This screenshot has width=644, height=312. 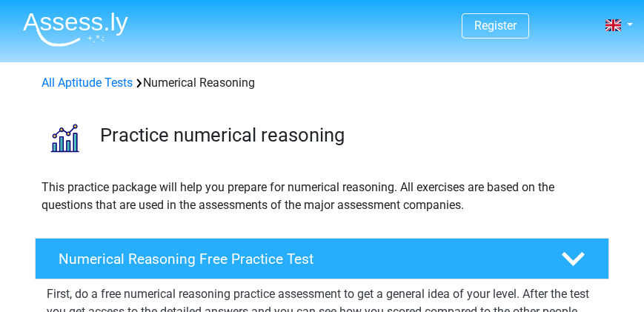 I want to click on img: numerical reasoning, so click(x=64, y=138).